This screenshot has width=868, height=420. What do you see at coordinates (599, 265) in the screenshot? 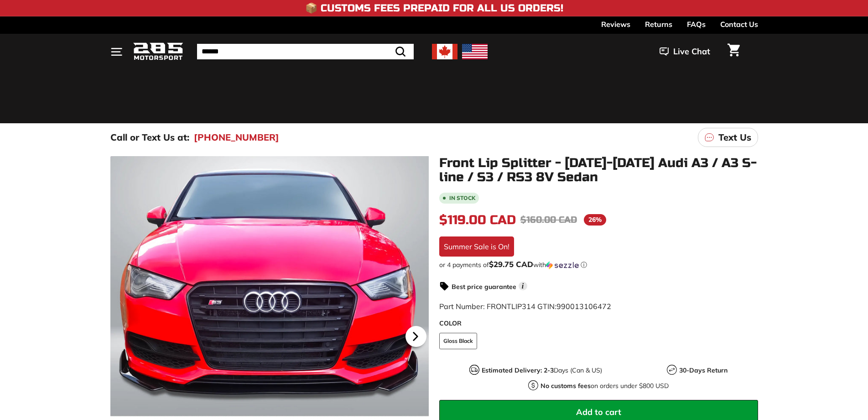
I see `div: or 4 payments of$29.75 CADwithSezzle Click to learn more about Sezzle` at bounding box center [599, 265].